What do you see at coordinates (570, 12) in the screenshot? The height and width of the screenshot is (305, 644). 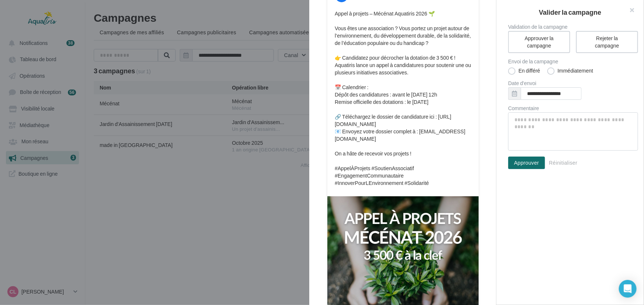 I see `h2: Valider la campagne` at bounding box center [570, 12].